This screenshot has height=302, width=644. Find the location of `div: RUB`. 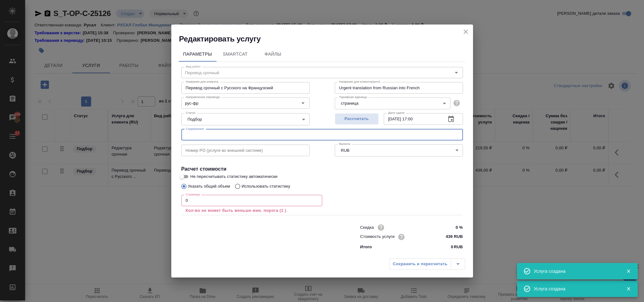

div: RUB is located at coordinates (399, 150).